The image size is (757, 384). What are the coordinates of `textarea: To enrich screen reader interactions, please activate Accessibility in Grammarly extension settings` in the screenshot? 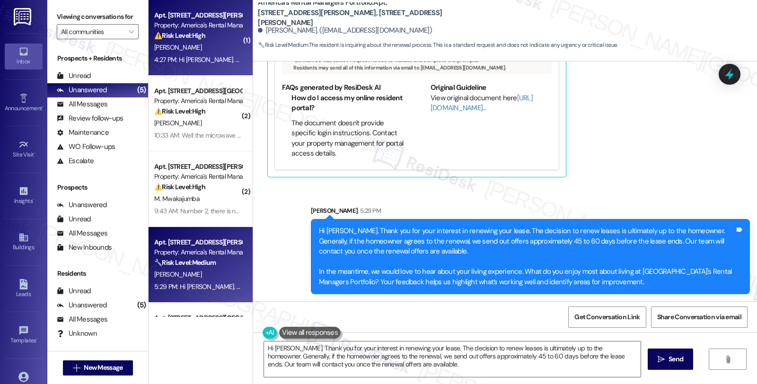 It's located at (453, 359).